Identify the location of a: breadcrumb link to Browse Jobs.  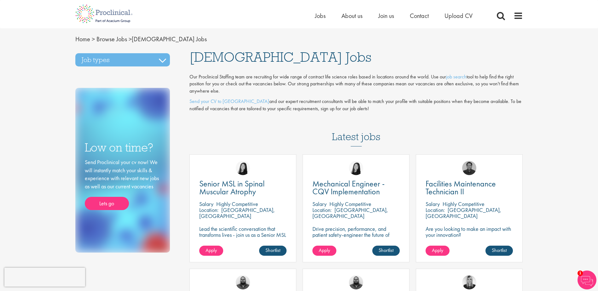
(112, 39).